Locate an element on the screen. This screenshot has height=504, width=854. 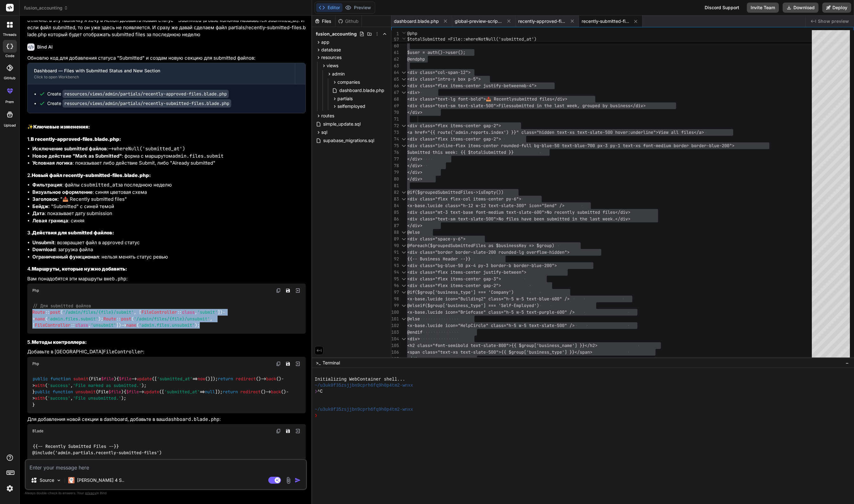
span: ssKey => $group) is located at coordinates (534, 246).